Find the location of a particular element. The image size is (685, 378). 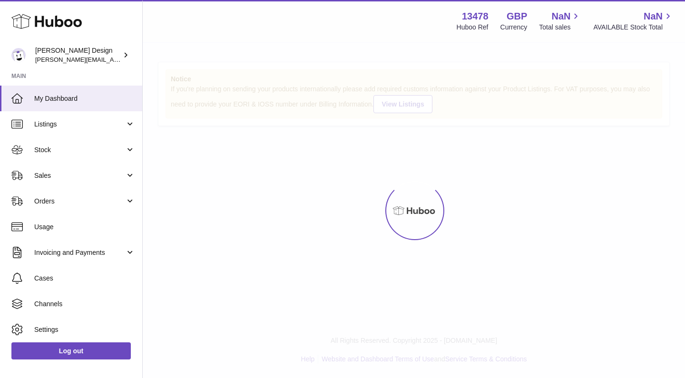

img: madeleine.mcindoe@gmail.com is located at coordinates (19, 55).